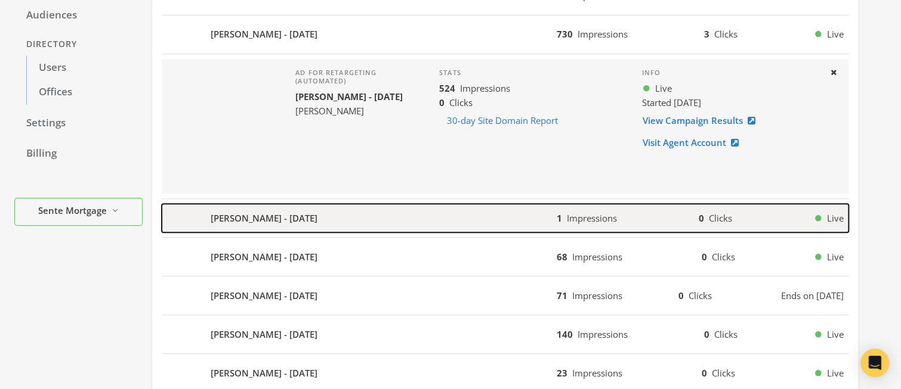 The image size is (901, 389). What do you see at coordinates (72, 211) in the screenshot?
I see `span: Sente Mortgage` at bounding box center [72, 211].